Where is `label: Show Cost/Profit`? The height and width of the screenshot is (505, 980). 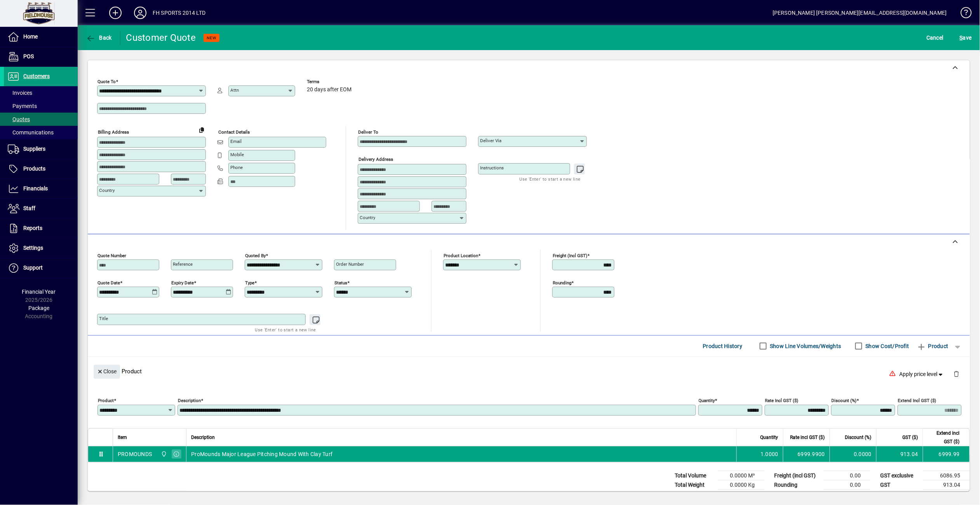 label: Show Cost/Profit is located at coordinates (887, 346).